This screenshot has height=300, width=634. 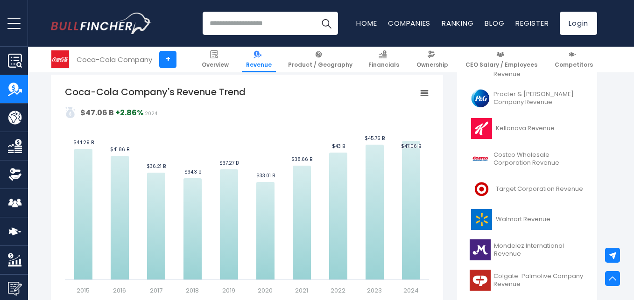 I want to click on span: CEO Salary / Employees, so click(x=501, y=65).